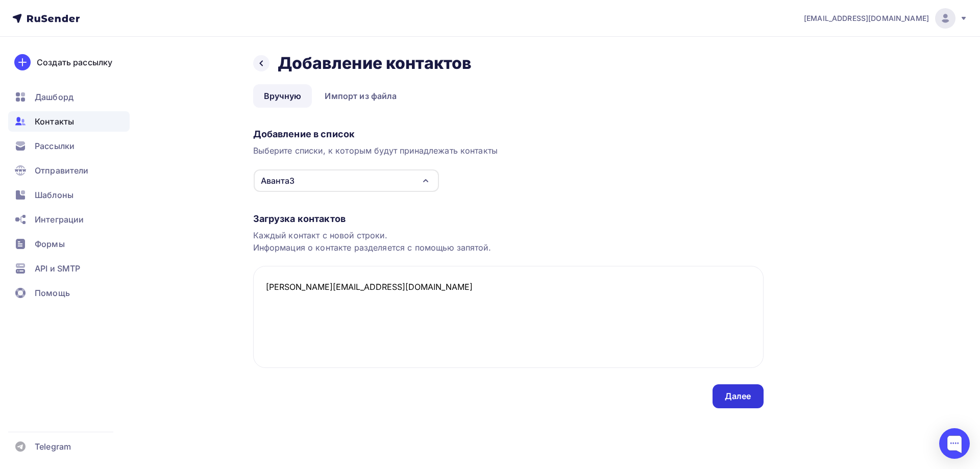  What do you see at coordinates (59, 220) in the screenshot?
I see `span: Интеграции` at bounding box center [59, 220].